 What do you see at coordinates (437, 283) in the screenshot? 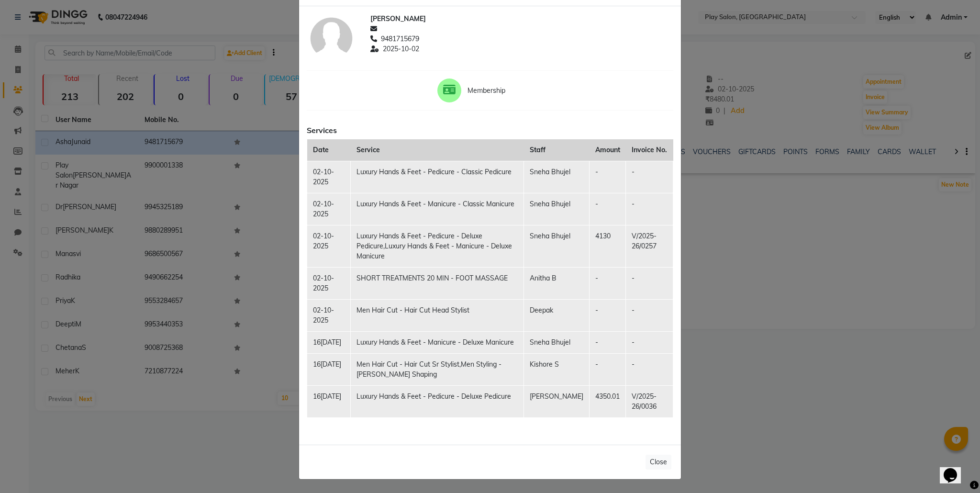
I see `td: SHORT TREATMENTS 20 MIN - FOOT MASSAGE` at bounding box center [437, 283].